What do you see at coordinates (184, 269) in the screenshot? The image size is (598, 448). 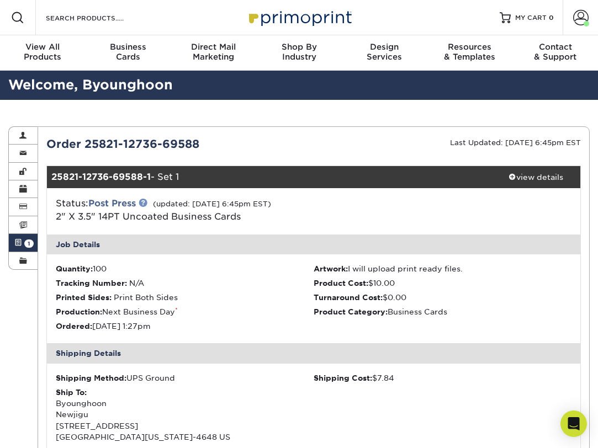 I see `li: 100` at bounding box center [184, 269].